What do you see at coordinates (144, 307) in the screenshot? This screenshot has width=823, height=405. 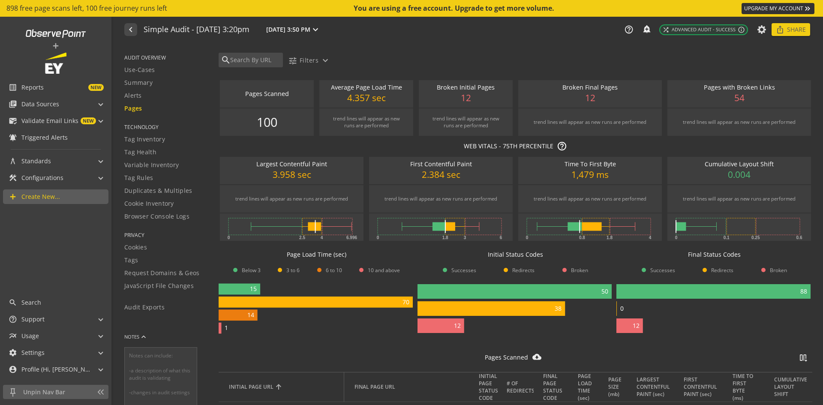 I see `span: Audit Exports` at bounding box center [144, 307].